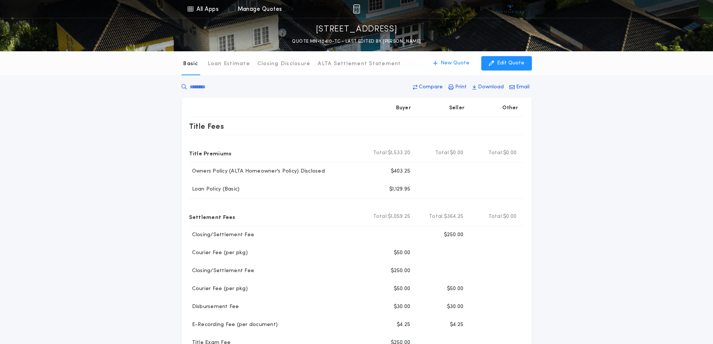 This screenshot has height=344, width=713. I want to click on p: Title Premiums, so click(210, 153).